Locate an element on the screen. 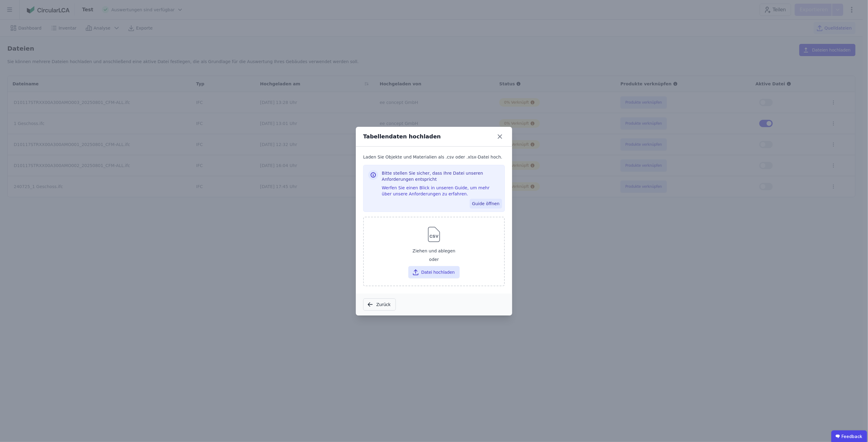 The width and height of the screenshot is (868, 442). img: svg%3e is located at coordinates (434, 234).